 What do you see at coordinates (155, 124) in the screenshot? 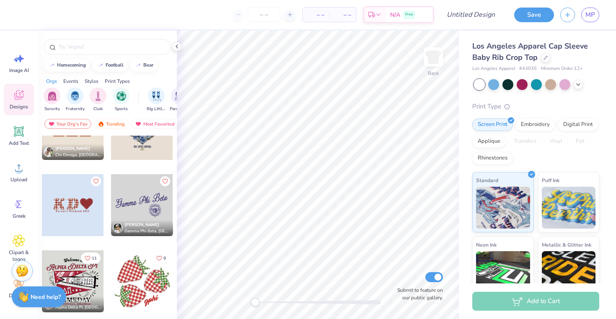
I see `div: Most Favorited` at bounding box center [155, 124].